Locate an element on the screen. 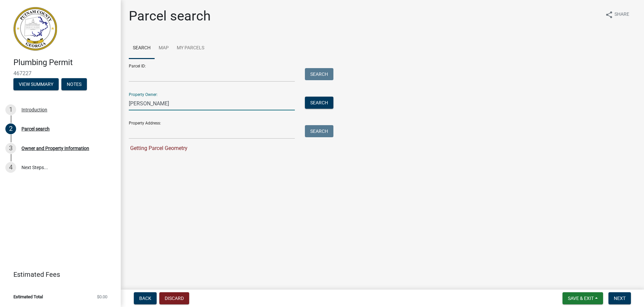 Image resolution: width=644 pixels, height=307 pixels. div: 1 is located at coordinates (11, 110).